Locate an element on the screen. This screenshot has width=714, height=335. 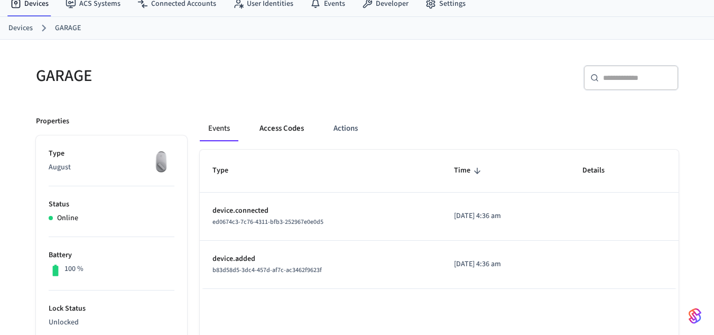
p: Type is located at coordinates (112, 153).